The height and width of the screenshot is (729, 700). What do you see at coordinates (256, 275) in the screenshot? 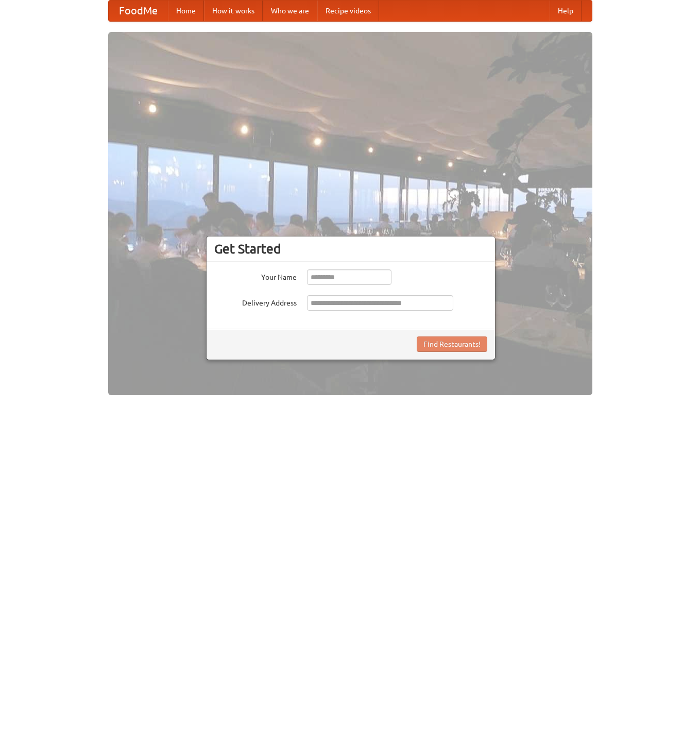
I see `label: Your Name` at bounding box center [256, 275].